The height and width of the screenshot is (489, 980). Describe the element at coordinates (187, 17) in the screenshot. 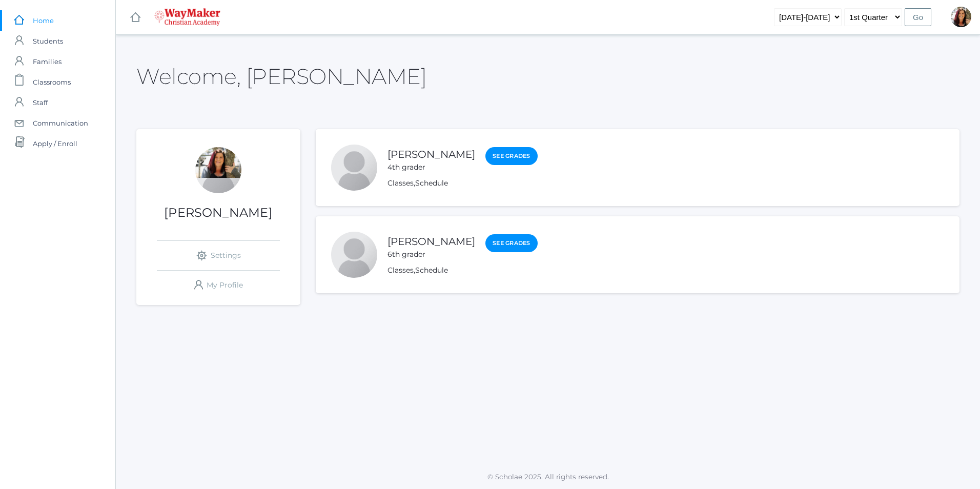

I see `img: 4_waymaker-logo-stack-white.png` at that location.